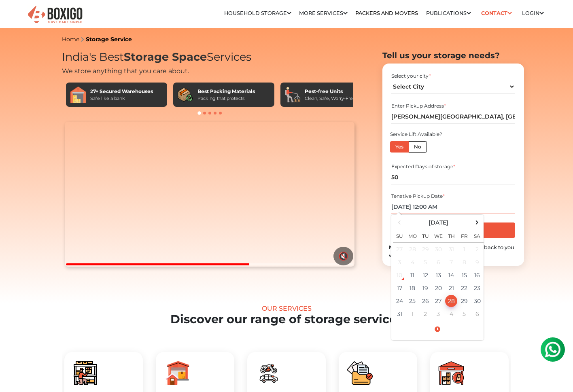  Describe the element at coordinates (209, 194) in the screenshot. I see `video: Your browser does not support the video tag.` at that location.